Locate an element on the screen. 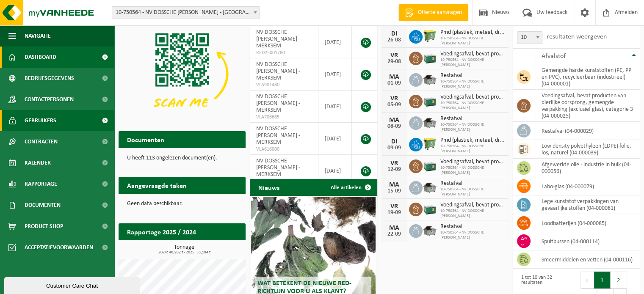 Image resolution: width=644 pixels, height=294 pixels. span: VLA706685 is located at coordinates (284, 117).